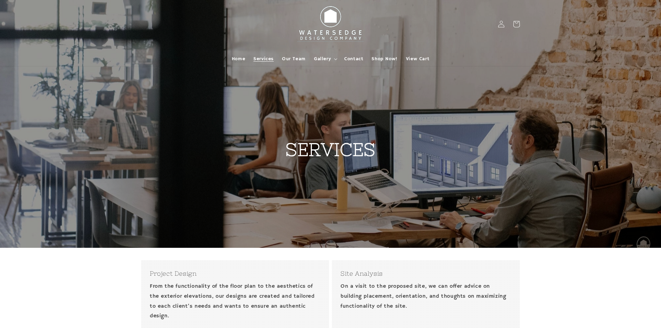  What do you see at coordinates (322, 59) in the screenshot?
I see `span: Gallery` at bounding box center [322, 59].